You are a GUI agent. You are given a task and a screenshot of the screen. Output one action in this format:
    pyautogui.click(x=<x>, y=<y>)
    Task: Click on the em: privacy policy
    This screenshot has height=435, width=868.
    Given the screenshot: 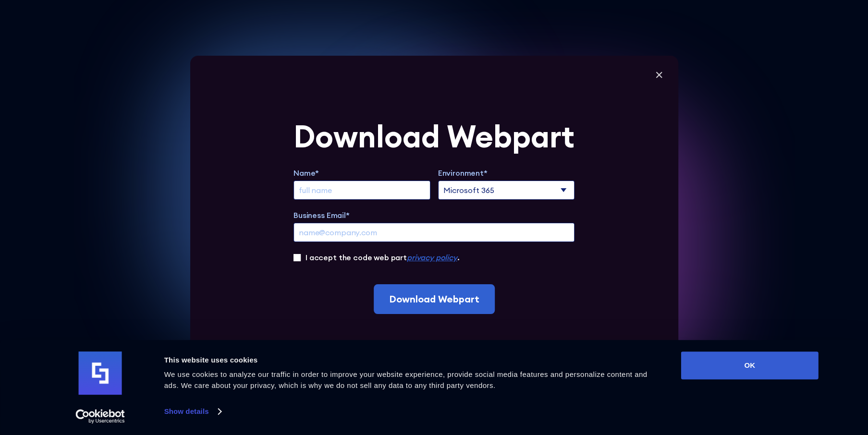 What is the action you would take?
    pyautogui.click(x=431, y=257)
    